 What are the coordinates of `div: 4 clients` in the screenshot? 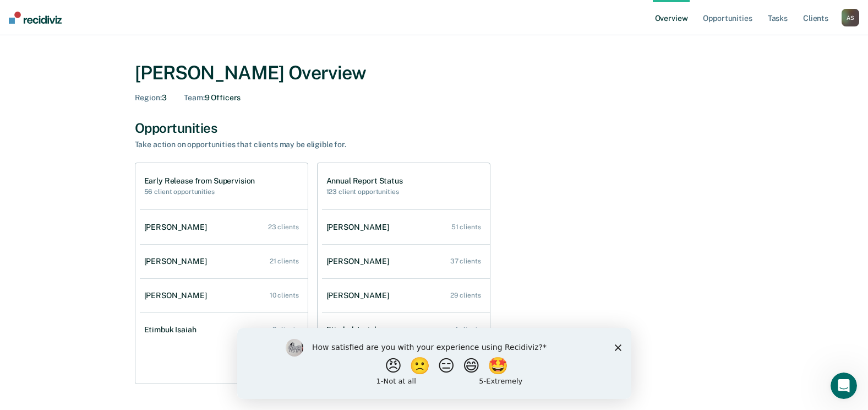 It's located at (467, 329).